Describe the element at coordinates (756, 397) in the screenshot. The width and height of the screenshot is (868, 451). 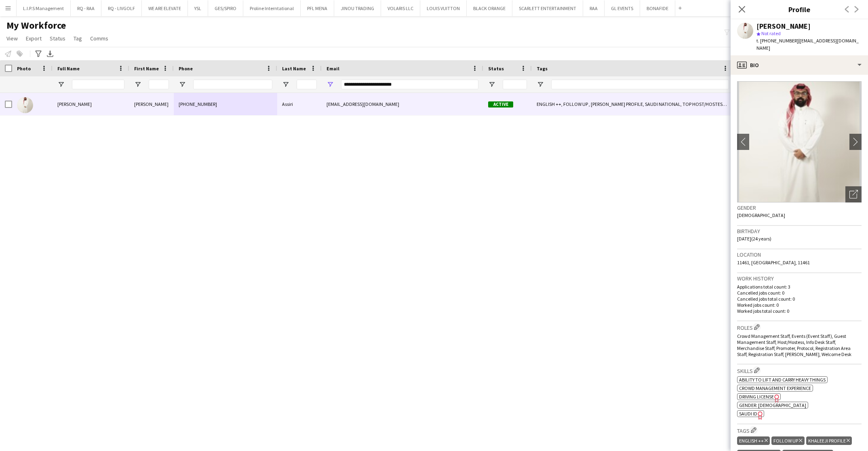
I see `span: Driving License` at that location.